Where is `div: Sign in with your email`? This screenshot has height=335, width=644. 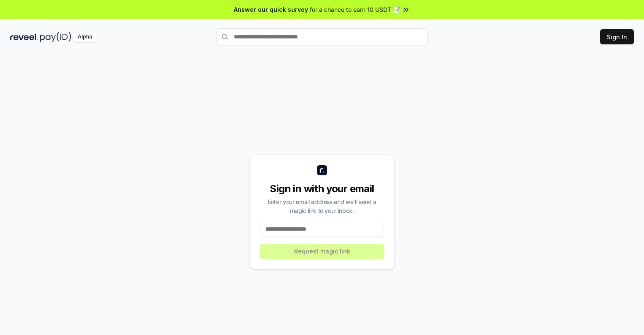
div: Sign in with your email is located at coordinates (322, 189).